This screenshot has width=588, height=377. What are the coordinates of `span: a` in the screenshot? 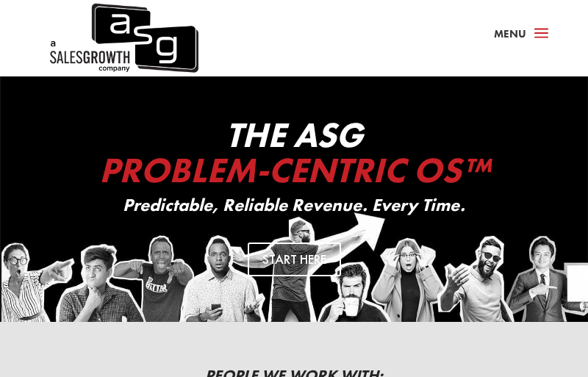 It's located at (541, 34).